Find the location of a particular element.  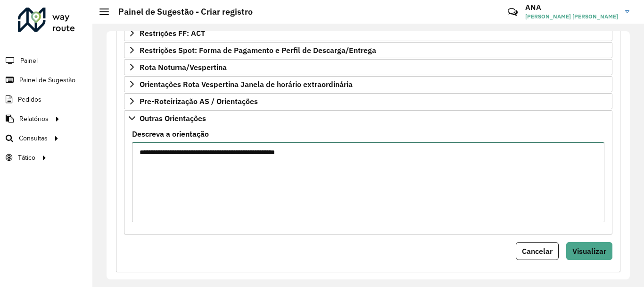

span: Consultas is located at coordinates (33, 138).